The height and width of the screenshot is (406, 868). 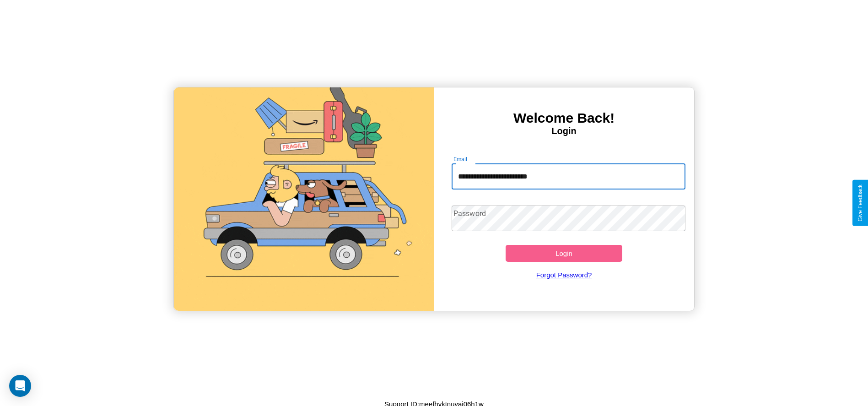 I want to click on label: Email, so click(x=461, y=159).